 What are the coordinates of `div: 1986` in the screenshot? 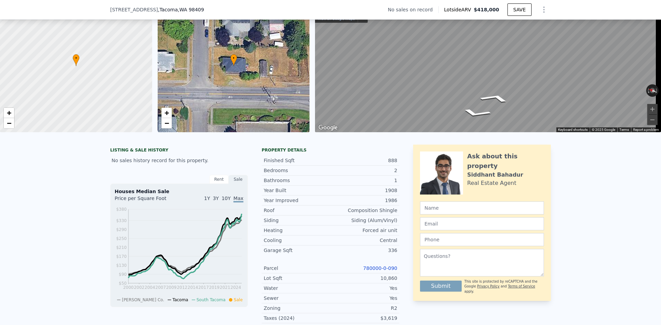 It's located at (364, 200).